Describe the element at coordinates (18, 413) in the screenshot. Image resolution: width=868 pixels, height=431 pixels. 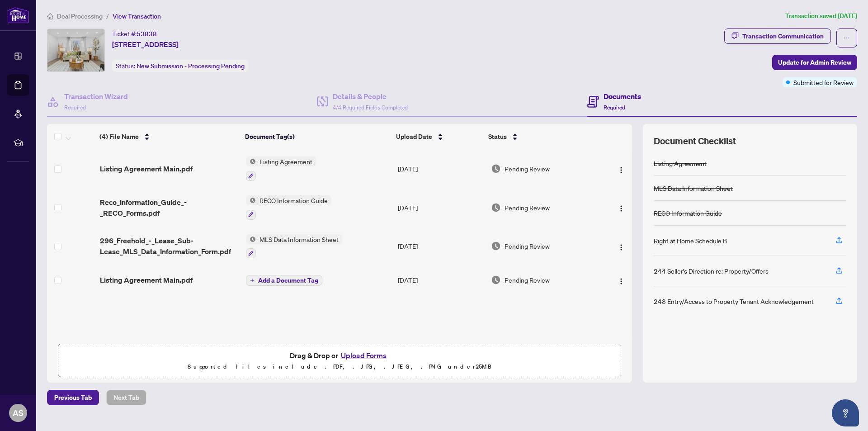
I see `span: AS` at that location.